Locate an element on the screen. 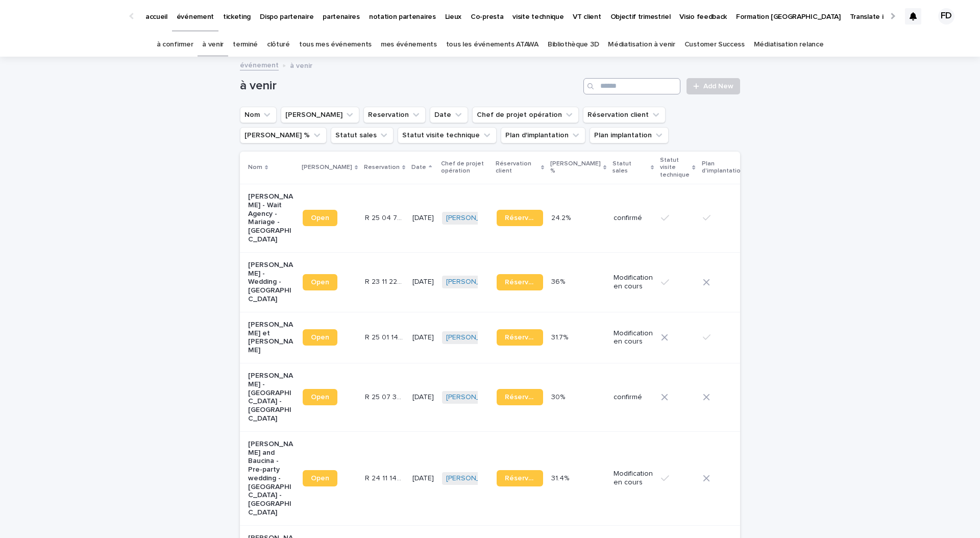  span: Add New is located at coordinates (718, 86).